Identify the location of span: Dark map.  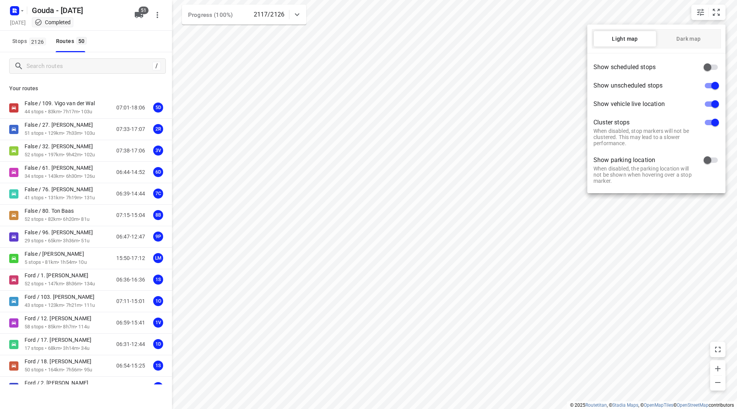
(689, 39).